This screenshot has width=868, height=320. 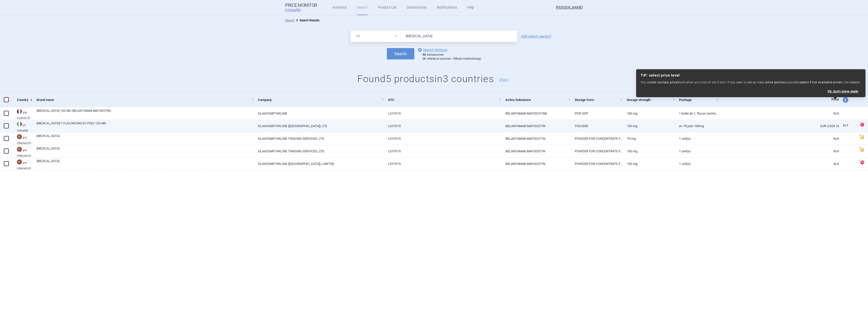 I want to click on a: Add search param?, so click(x=536, y=36).